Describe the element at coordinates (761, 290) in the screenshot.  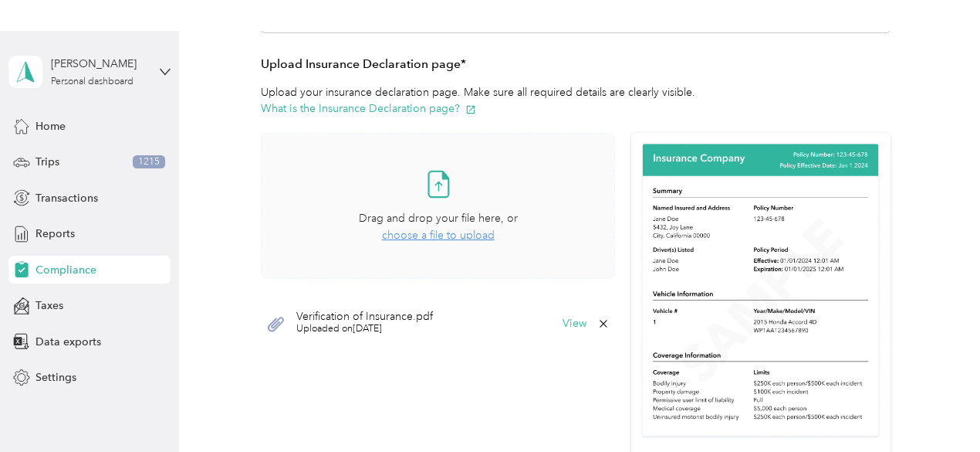
I see `img: Sample insurance declaration` at that location.